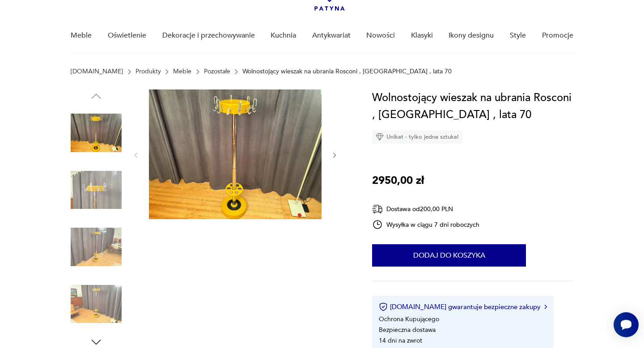 This screenshot has width=644, height=348. Describe the element at coordinates (283, 35) in the screenshot. I see `a: Kuchnia` at that location.